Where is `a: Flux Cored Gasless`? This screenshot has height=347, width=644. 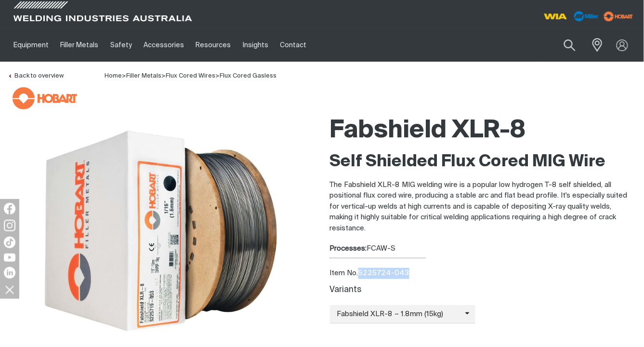 a: Flux Cored Gasless is located at coordinates (248, 76).